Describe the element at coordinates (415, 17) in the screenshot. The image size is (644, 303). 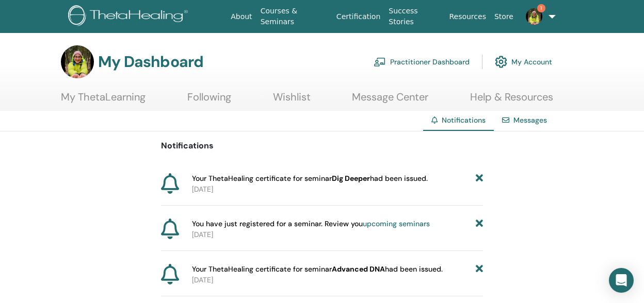
I see `a: Success Stories` at that location.